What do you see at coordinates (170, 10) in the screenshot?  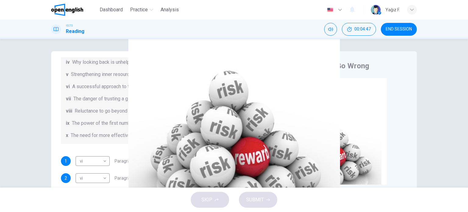 I see `span: Analysis` at bounding box center [170, 10].